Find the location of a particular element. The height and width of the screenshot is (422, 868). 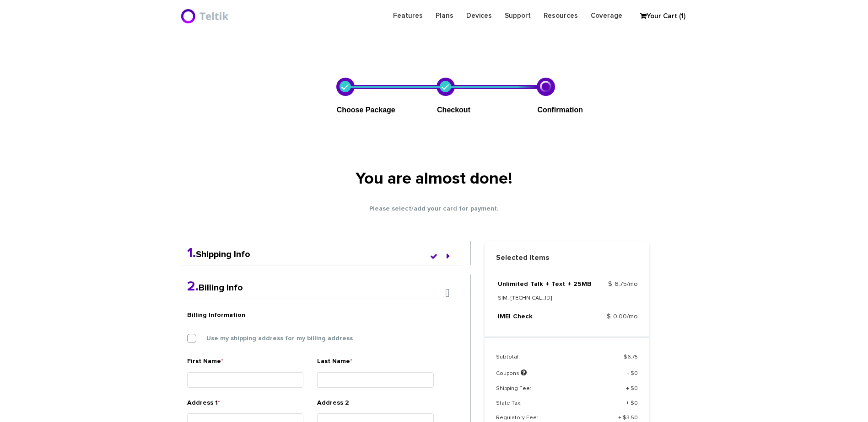

td: Subtotal: is located at coordinates (544, 361).